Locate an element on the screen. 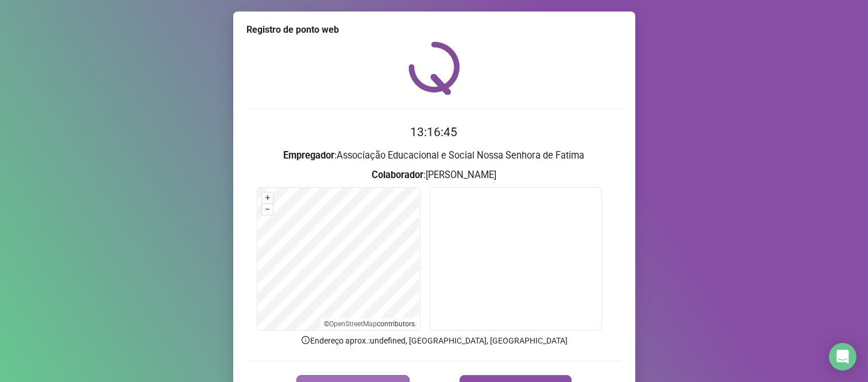 Image resolution: width=868 pixels, height=382 pixels. li: © contributors. is located at coordinates (370, 324).